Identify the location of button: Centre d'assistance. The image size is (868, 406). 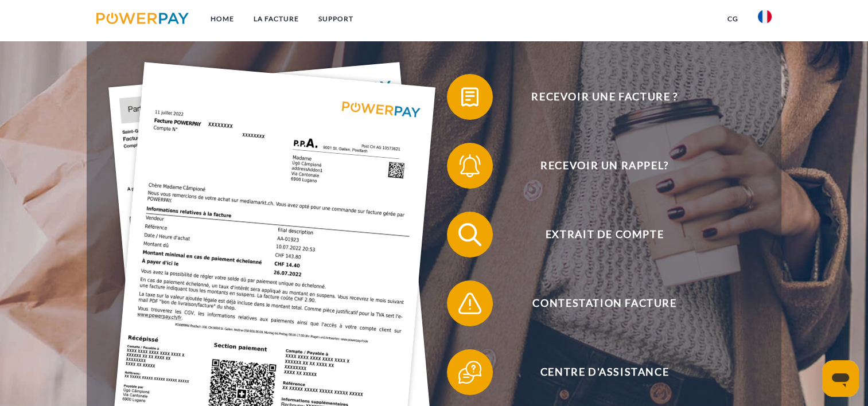
(596, 372).